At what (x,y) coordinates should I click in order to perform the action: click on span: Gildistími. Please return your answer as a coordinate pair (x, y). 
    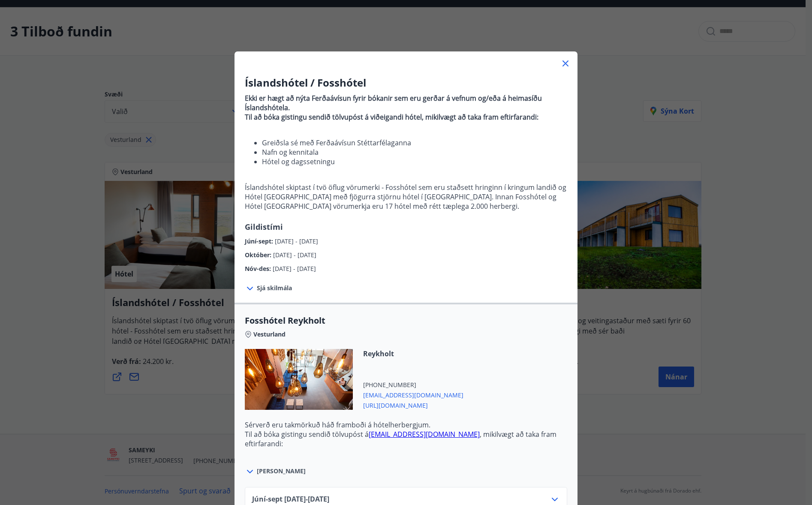
    Looking at the image, I should click on (264, 227).